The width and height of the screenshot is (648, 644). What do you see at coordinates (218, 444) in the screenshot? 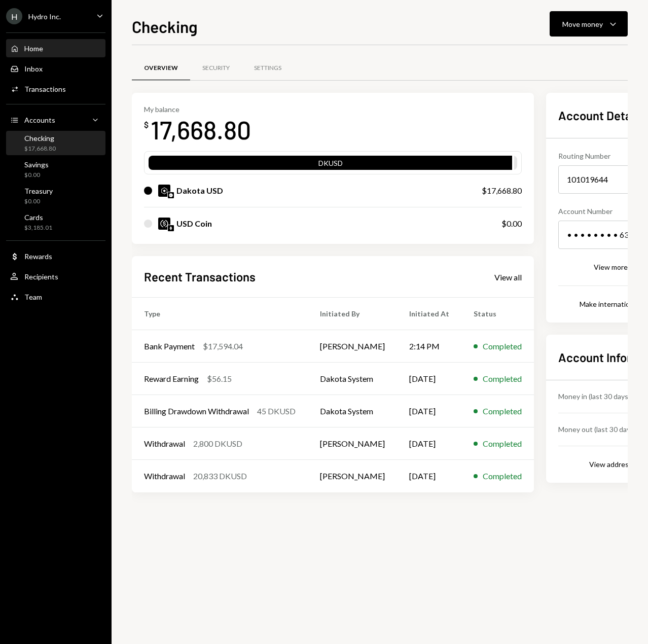
I see `div: 2,800 DKUSD` at bounding box center [218, 444].